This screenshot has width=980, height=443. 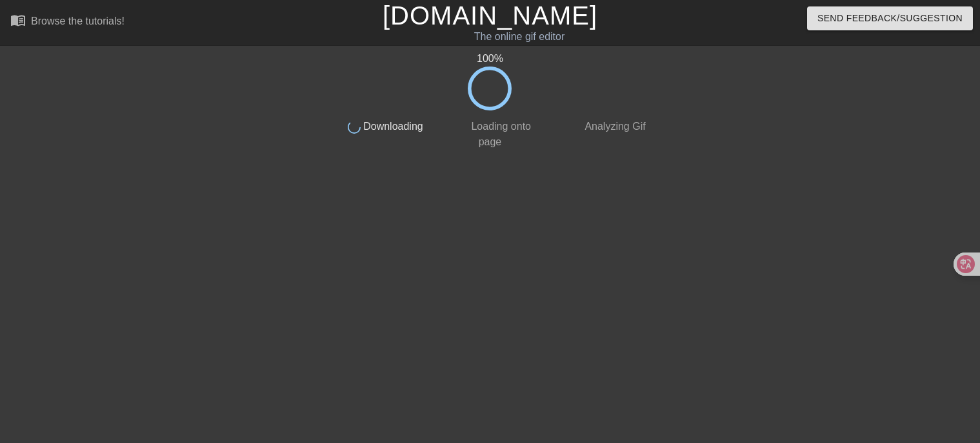 I want to click on div: 100 %, so click(x=490, y=59).